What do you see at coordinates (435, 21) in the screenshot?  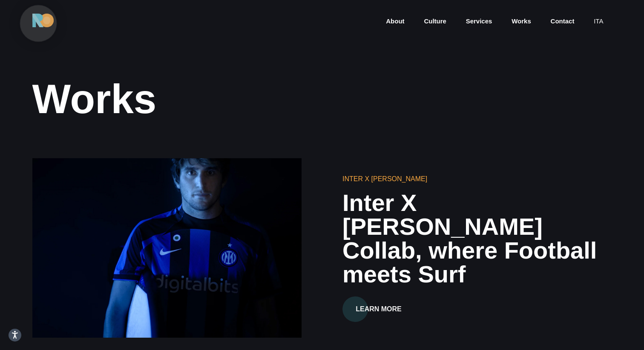 I see `a: Culture` at bounding box center [435, 21].